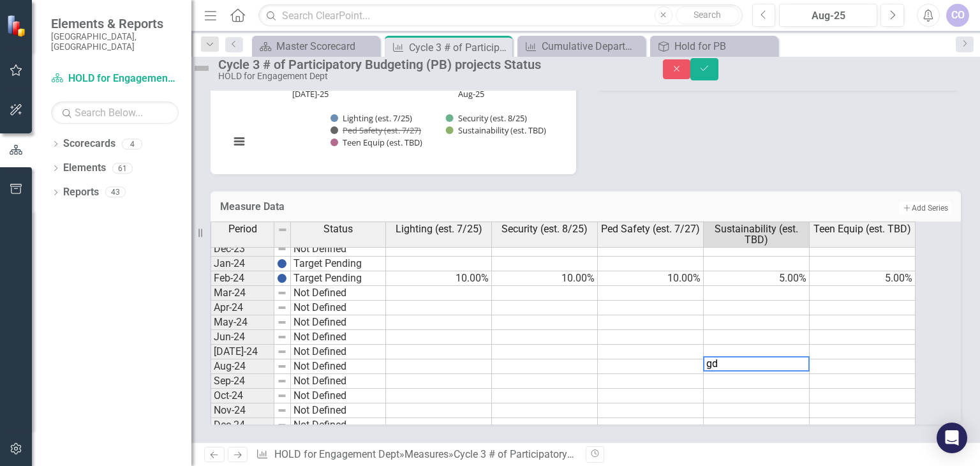 Image resolution: width=980 pixels, height=466 pixels. I want to click on td: Nov-24, so click(243, 411).